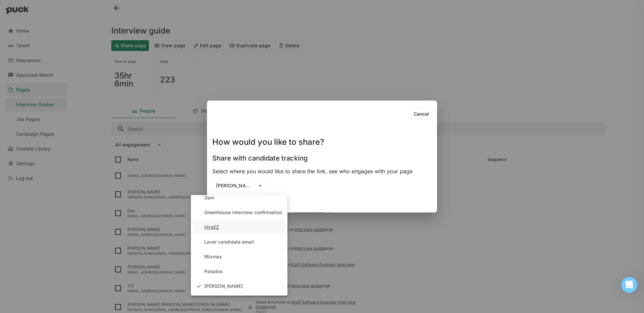 This screenshot has width=644, height=313. Describe the element at coordinates (213, 257) in the screenshot. I see `div: Mixmax` at that location.